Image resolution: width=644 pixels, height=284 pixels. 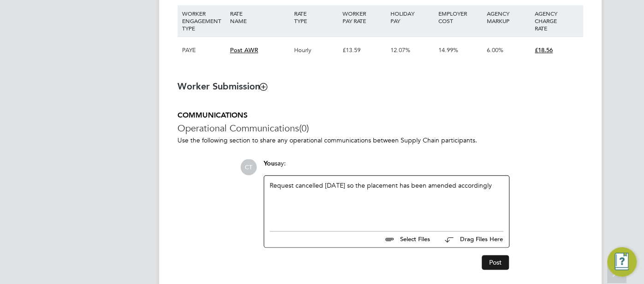 I want to click on p: Use the following section to share any operational communications between Supply Chain participants., so click(x=381, y=140).